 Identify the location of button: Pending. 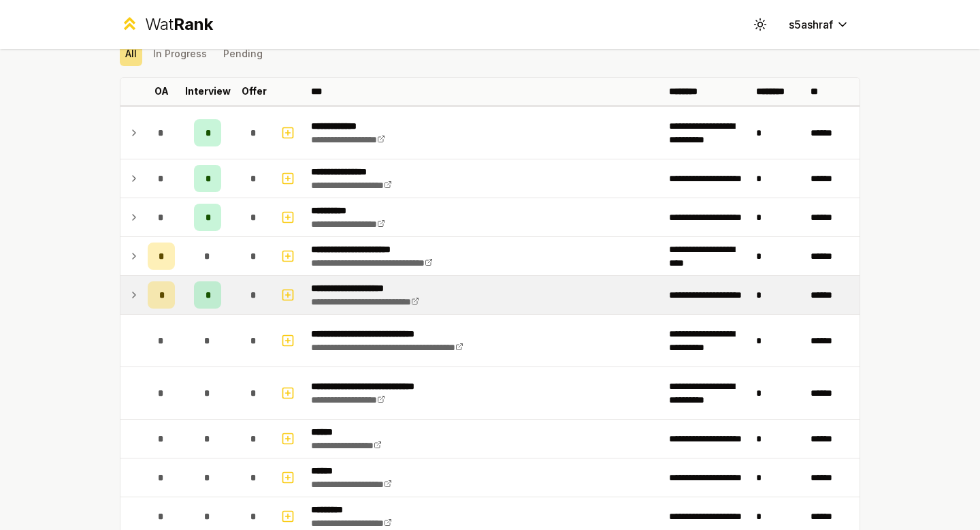
(243, 54).